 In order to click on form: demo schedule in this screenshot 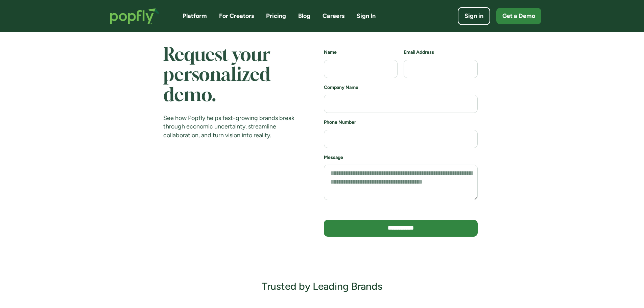, I will do `click(401, 146)`.